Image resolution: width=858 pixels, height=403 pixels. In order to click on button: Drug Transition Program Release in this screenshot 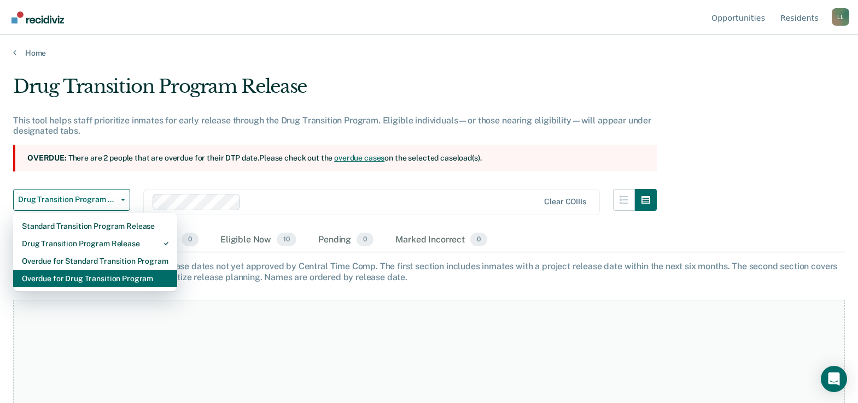, I will do `click(72, 200)`.